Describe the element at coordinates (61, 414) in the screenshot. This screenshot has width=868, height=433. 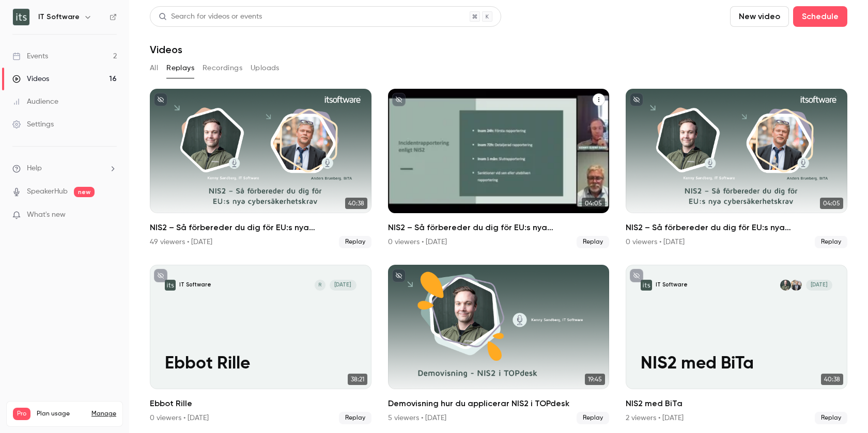
I see `span: Plan usage` at that location.